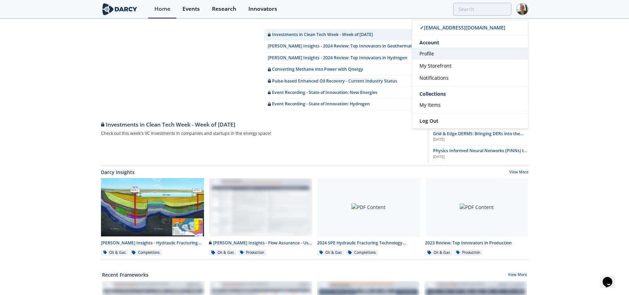 This screenshot has height=295, width=629. I want to click on div: Innovators, so click(263, 9).